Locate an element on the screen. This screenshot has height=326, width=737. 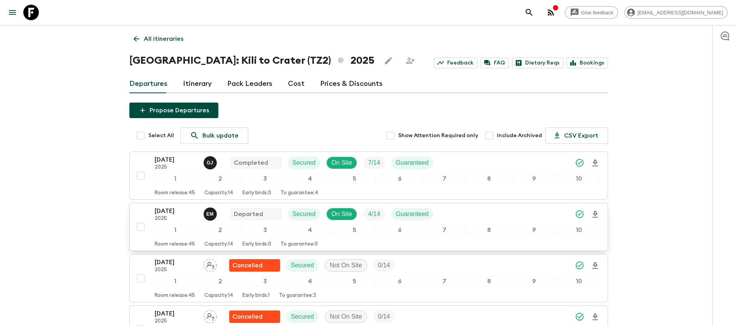
a: Departures is located at coordinates (148, 84).